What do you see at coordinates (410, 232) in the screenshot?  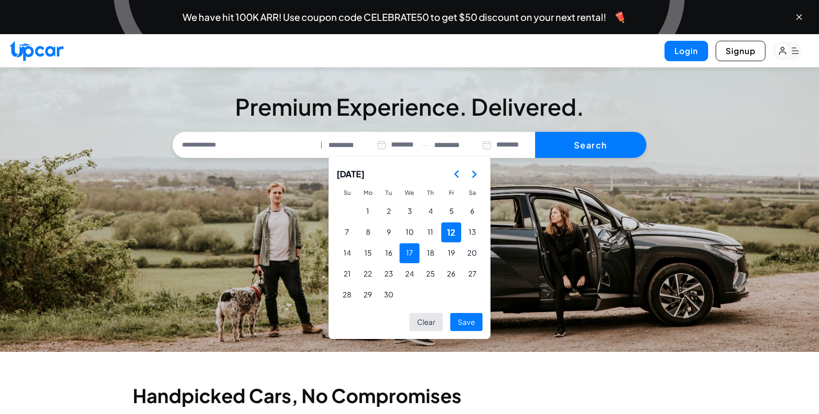 I see `button: Wednesday, September 10th, 2025` at bounding box center [410, 232].